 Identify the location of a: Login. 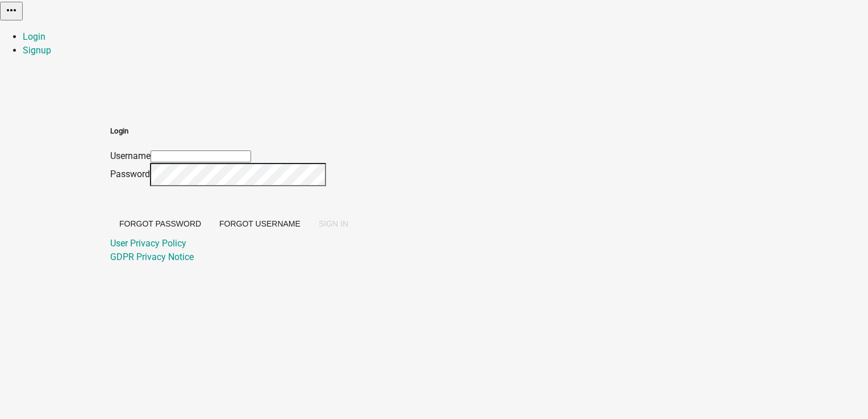
(34, 37).